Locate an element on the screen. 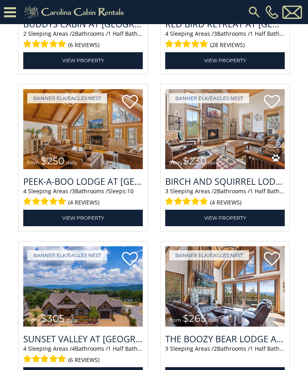 The height and width of the screenshot is (370, 308). a: The Boozy Bear Lodge at Eagles Nest from $265 daily is located at coordinates (225, 286).